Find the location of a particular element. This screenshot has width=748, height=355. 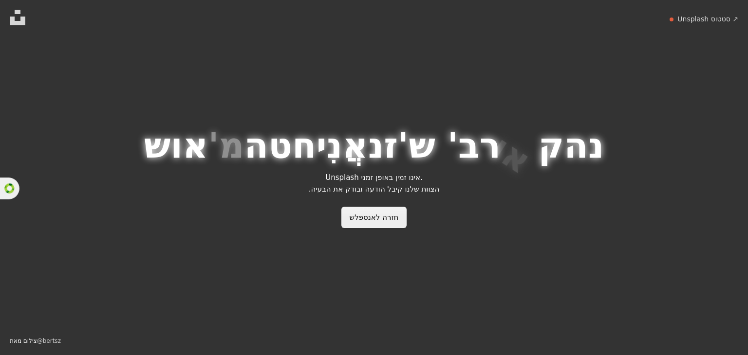

a: @bertsz is located at coordinates (49, 341).